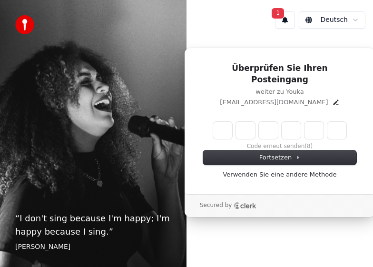 Image resolution: width=373 pixels, height=267 pixels. What do you see at coordinates (279, 74) in the screenshot?
I see `h1: Überprüfen Sie Ihren Posteingang` at bounding box center [279, 74].